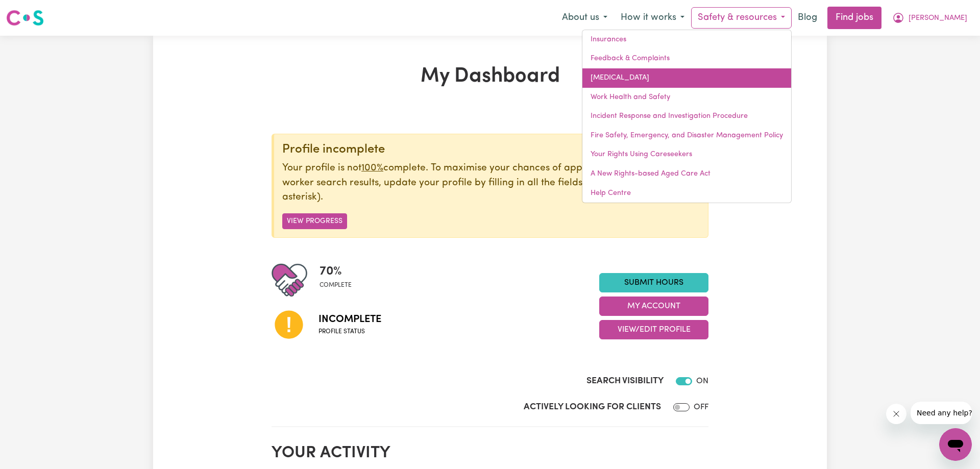 The image size is (980, 469). I want to click on button: Safety & resources, so click(741, 18).